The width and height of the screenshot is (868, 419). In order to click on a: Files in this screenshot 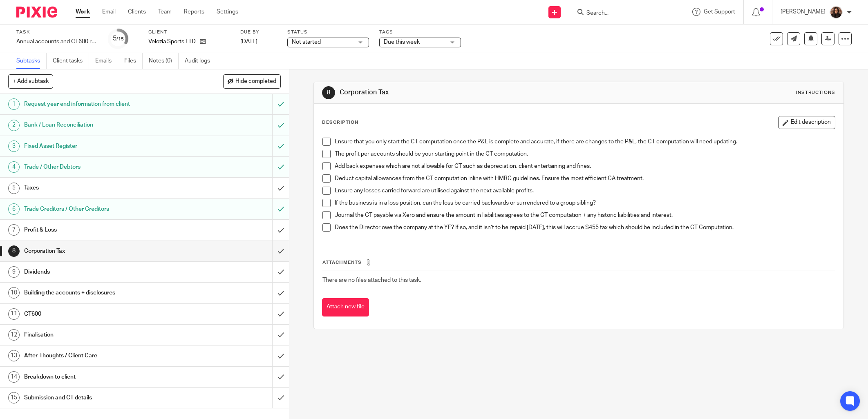, I will do `click(134, 61)`.